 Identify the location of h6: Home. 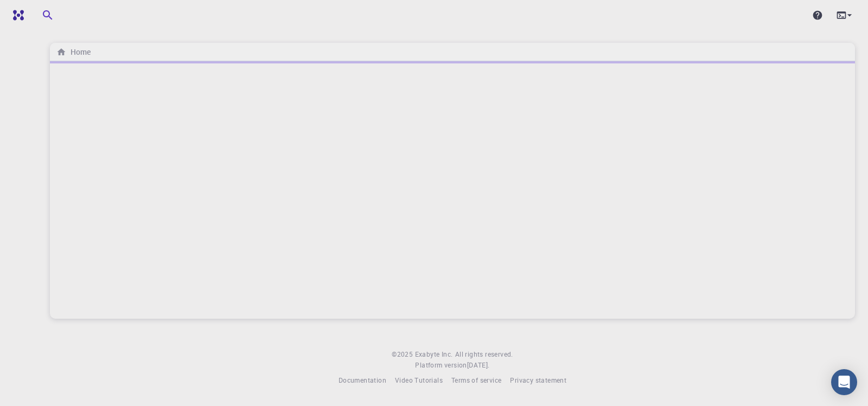
(78, 52).